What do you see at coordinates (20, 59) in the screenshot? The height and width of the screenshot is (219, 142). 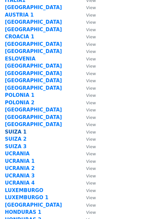 I see `a: ESLOVENIA` at bounding box center [20, 59].